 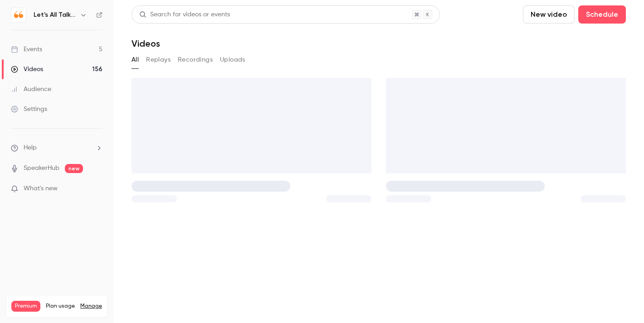 I want to click on a: Manage, so click(x=91, y=306).